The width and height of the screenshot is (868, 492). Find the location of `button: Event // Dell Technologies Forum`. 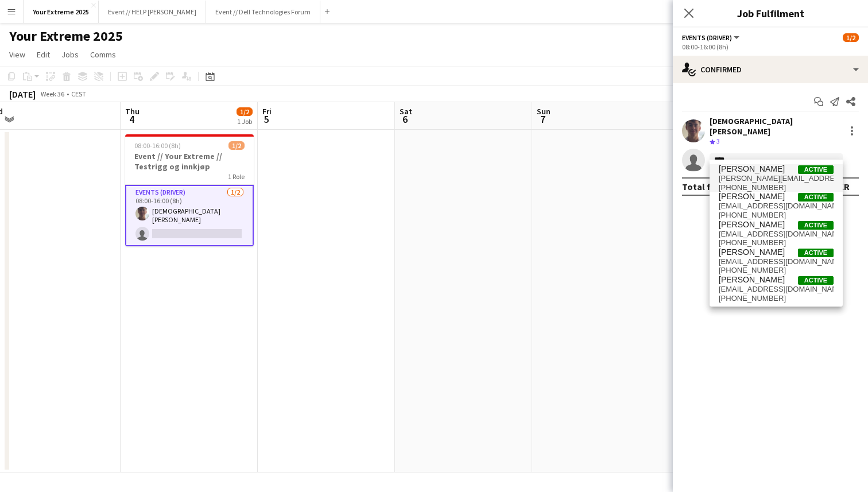

button: Event // Dell Technologies Forum is located at coordinates (263, 11).